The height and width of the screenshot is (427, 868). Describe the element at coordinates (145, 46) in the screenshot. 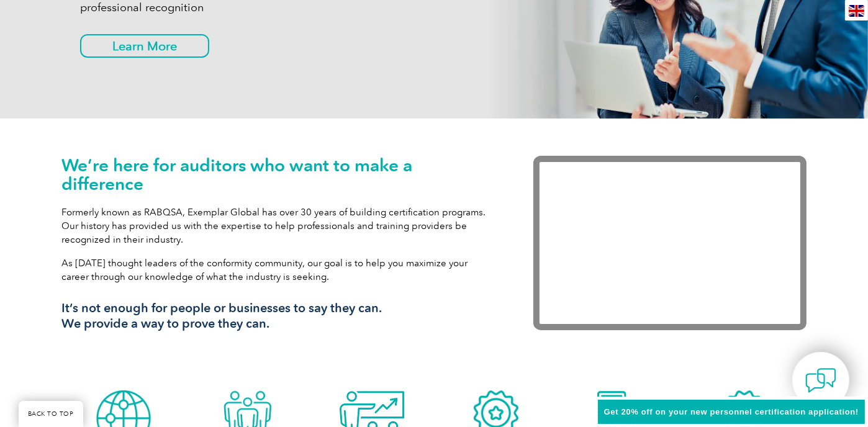

I see `a: Learn More` at that location.